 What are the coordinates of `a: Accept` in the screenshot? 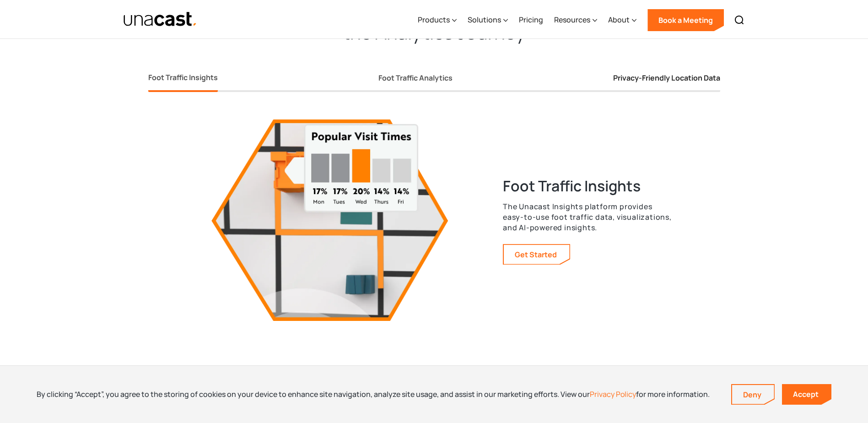 It's located at (807, 394).